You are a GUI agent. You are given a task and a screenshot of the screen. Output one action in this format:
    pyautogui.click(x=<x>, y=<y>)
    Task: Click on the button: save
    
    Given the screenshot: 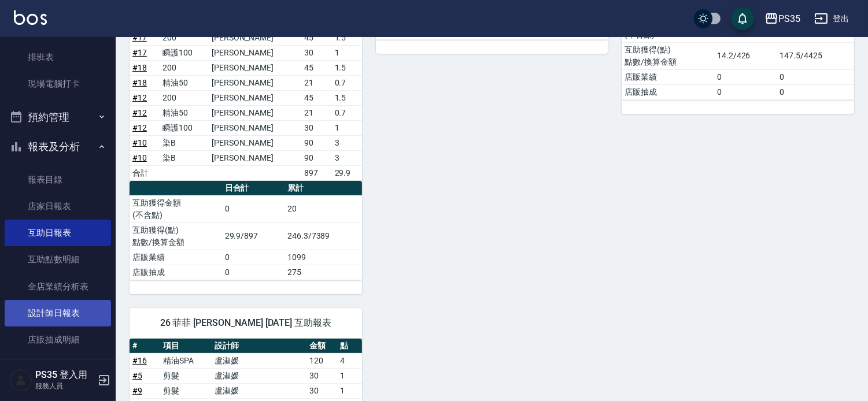 What is the action you would take?
    pyautogui.click(x=742, y=19)
    